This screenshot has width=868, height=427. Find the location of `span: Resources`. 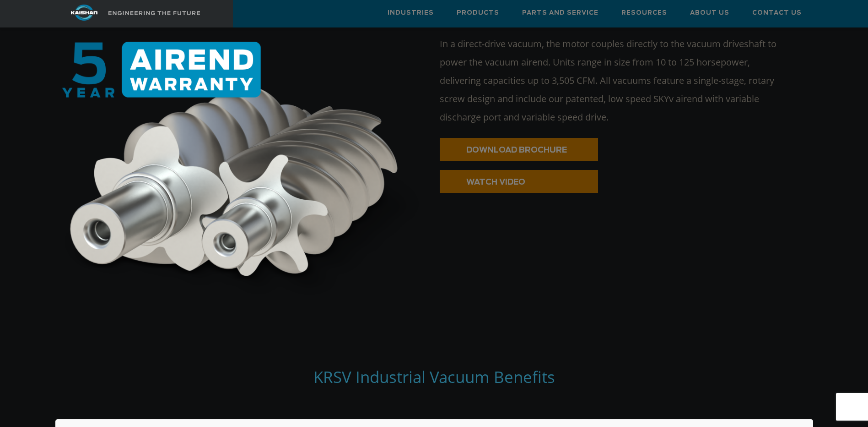

span: Resources is located at coordinates (644, 13).